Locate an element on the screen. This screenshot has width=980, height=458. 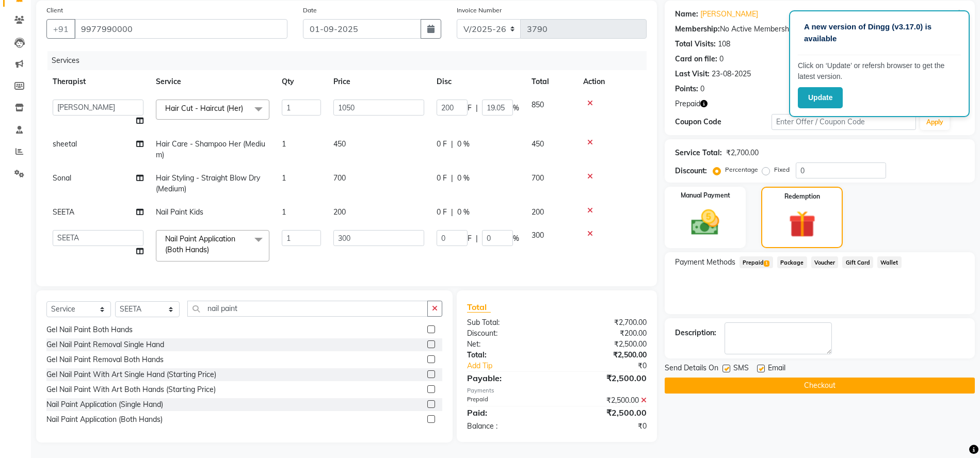
th: Price is located at coordinates (379, 81).